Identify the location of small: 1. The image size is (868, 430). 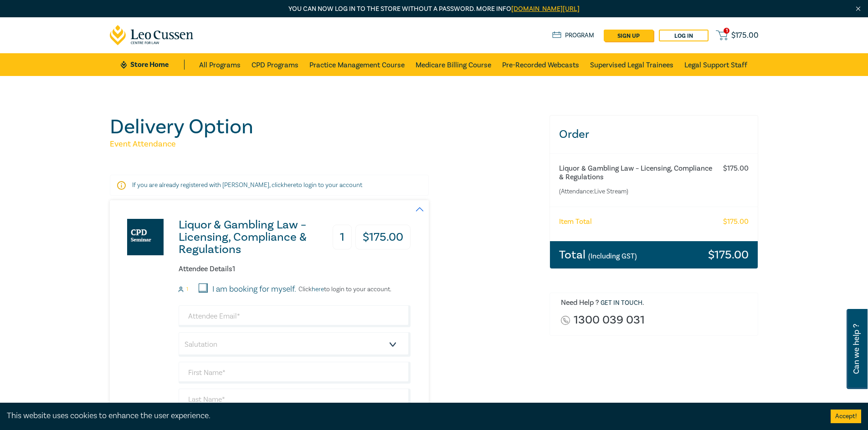
(188, 290).